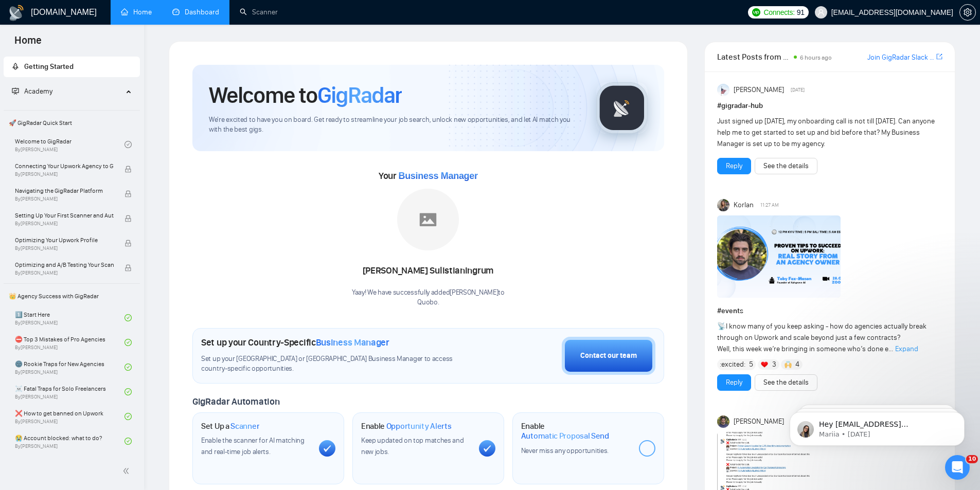 Image resolution: width=980 pixels, height=490 pixels. What do you see at coordinates (127, 471) in the screenshot?
I see `span: double-left` at bounding box center [127, 471].